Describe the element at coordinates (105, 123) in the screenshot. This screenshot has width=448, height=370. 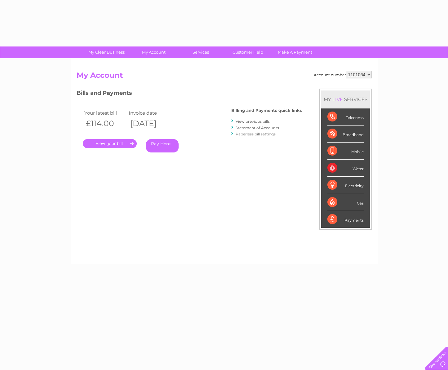
I see `th: £114.00` at that location.